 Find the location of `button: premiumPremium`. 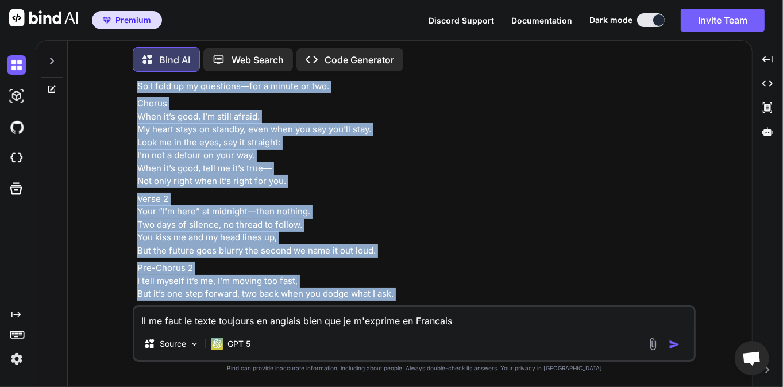

button: premiumPremium is located at coordinates (127, 20).